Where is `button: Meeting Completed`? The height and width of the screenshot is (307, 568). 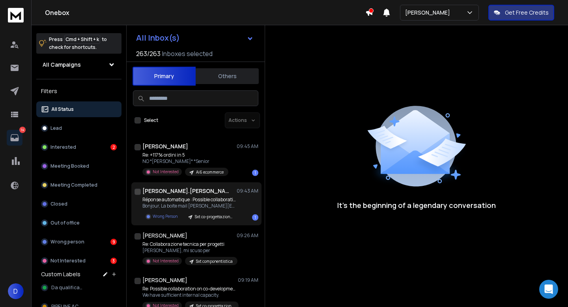
button: Meeting Completed is located at coordinates (79, 185).